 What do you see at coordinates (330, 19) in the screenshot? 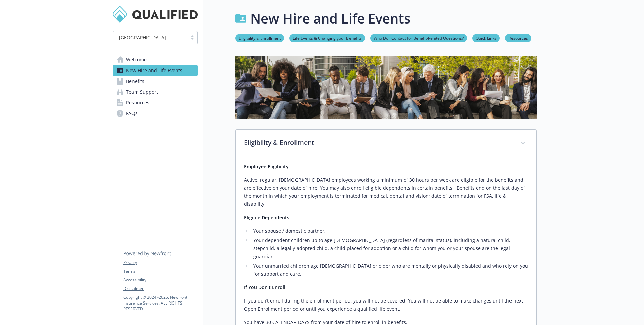
I see `h1: New Hire and Life Events` at bounding box center [330, 19].